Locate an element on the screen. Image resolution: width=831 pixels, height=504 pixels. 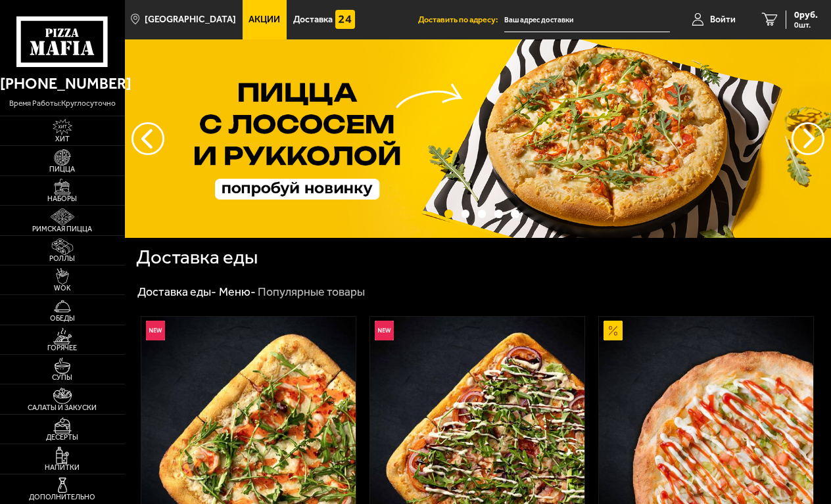
span: улица Чудновского, 8к1 is located at coordinates (587, 19).